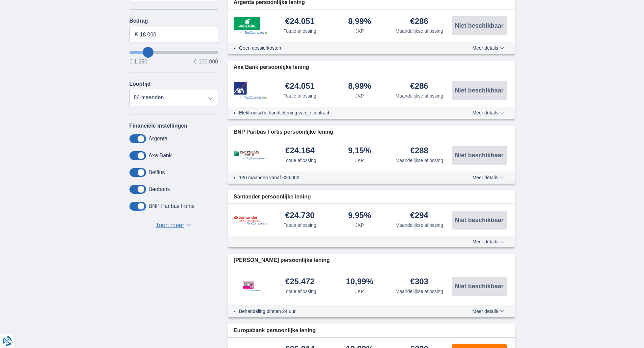 Image resolution: width=644 pixels, height=348 pixels. What do you see at coordinates (159, 126) in the screenshot?
I see `label: Financiële instellingen` at bounding box center [159, 126].